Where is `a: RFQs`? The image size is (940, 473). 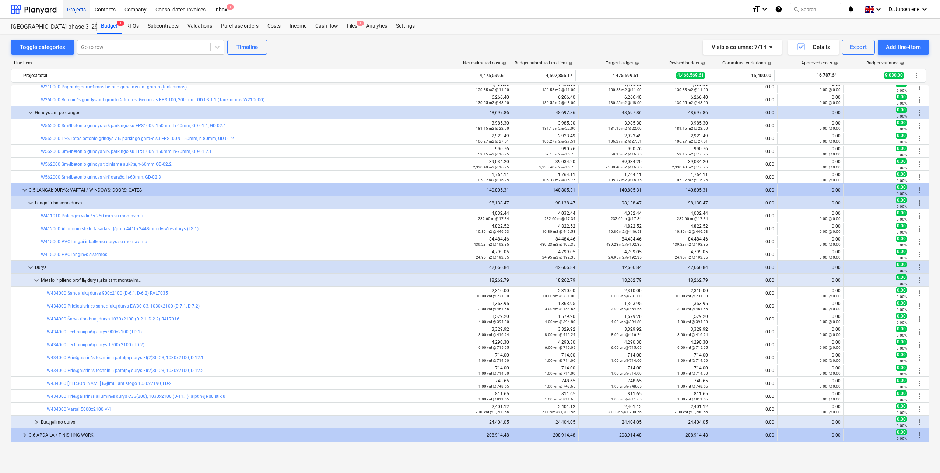
a: RFQs is located at coordinates (133, 26).